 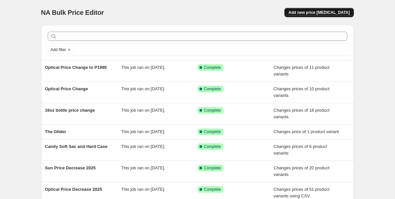 What do you see at coordinates (76, 146) in the screenshot?
I see `span: Candy Soft Sac and Hard Case` at bounding box center [76, 146].